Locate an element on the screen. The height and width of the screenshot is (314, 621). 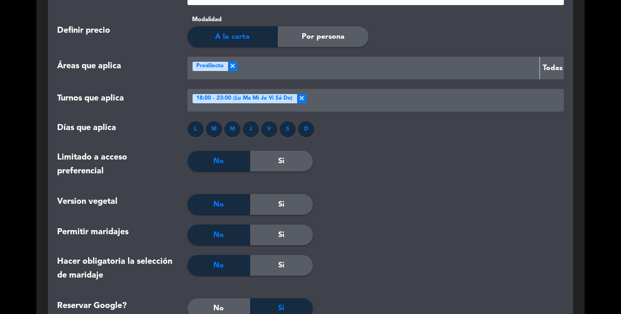
span: Reservar Google? is located at coordinates (92, 305).